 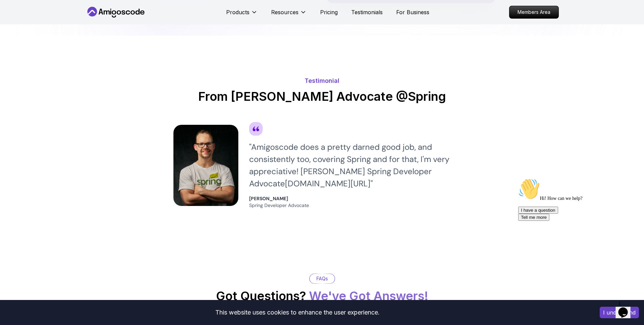 I want to click on button: Accept cookies, so click(x=620, y=312).